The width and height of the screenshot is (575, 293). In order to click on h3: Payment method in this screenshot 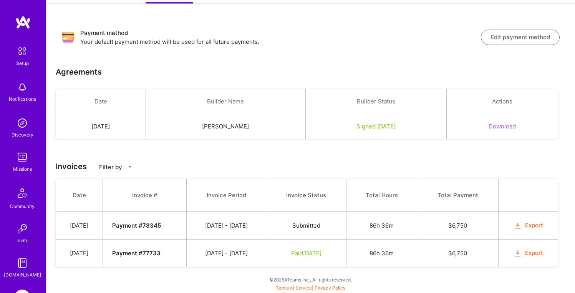, I will do `click(281, 33)`.